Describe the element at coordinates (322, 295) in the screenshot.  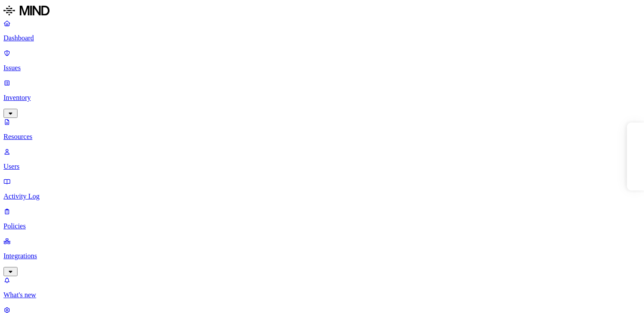
I see `p: What's new` at that location.